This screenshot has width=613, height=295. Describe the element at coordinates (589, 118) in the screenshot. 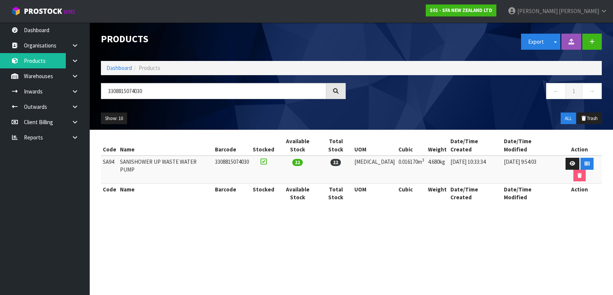

I see `button: Trash` at that location.